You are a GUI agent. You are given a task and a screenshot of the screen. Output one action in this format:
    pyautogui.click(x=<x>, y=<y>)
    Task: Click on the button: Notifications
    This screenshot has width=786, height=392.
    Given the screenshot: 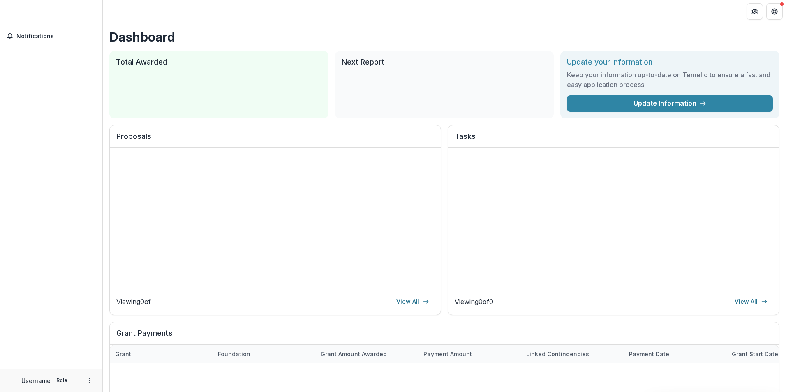 What is the action you would take?
    pyautogui.click(x=51, y=36)
    